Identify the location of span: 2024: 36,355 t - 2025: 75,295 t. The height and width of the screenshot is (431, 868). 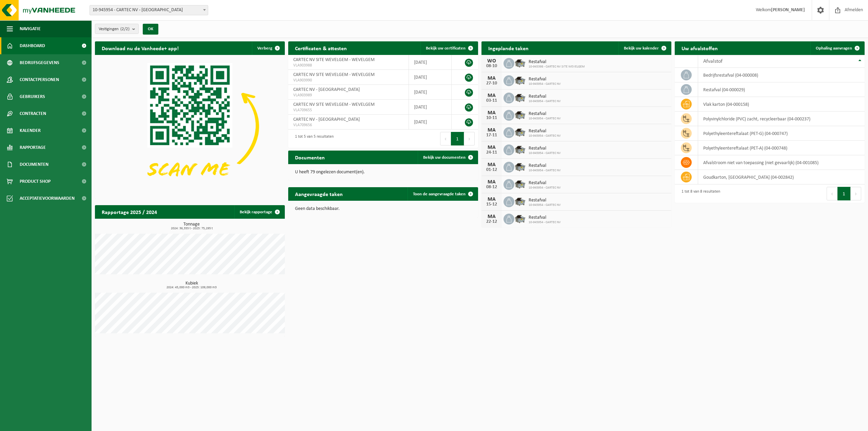
(191, 228).